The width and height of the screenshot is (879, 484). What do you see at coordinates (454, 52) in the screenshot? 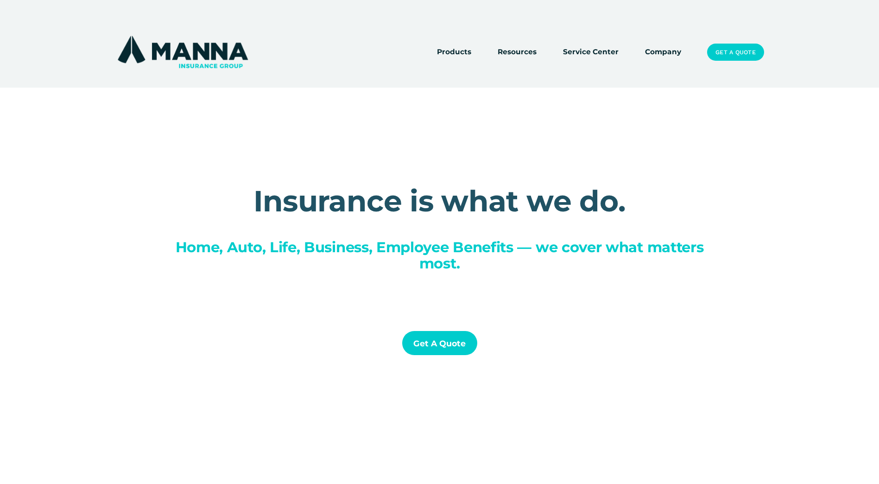
I see `span: Products` at bounding box center [454, 52].